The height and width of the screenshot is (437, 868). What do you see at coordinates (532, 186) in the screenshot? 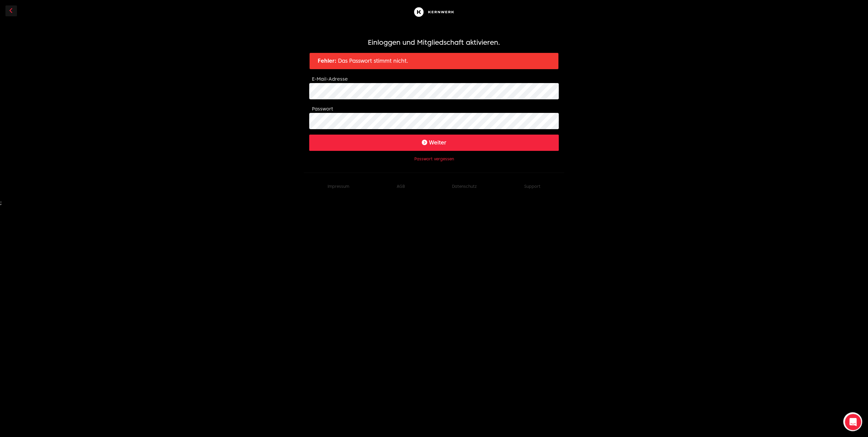
I see `button: Support` at bounding box center [532, 186].